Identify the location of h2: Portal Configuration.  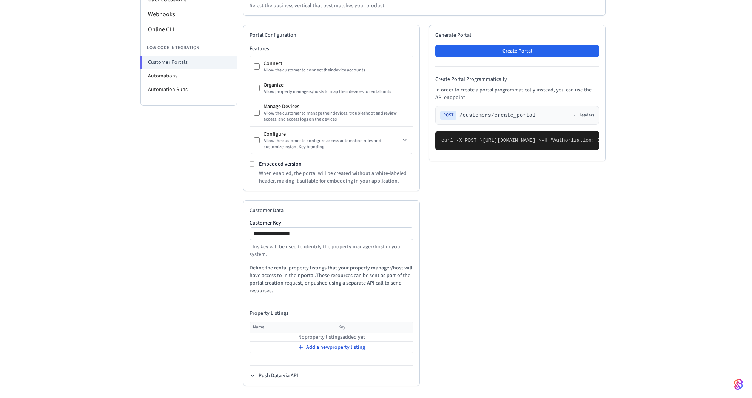
(332, 35).